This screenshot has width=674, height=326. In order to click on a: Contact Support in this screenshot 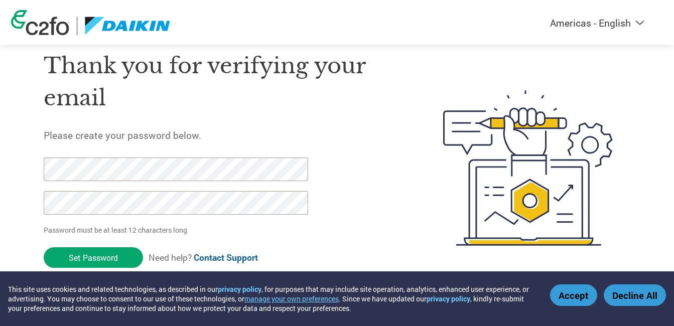, I will do `click(226, 258)`.